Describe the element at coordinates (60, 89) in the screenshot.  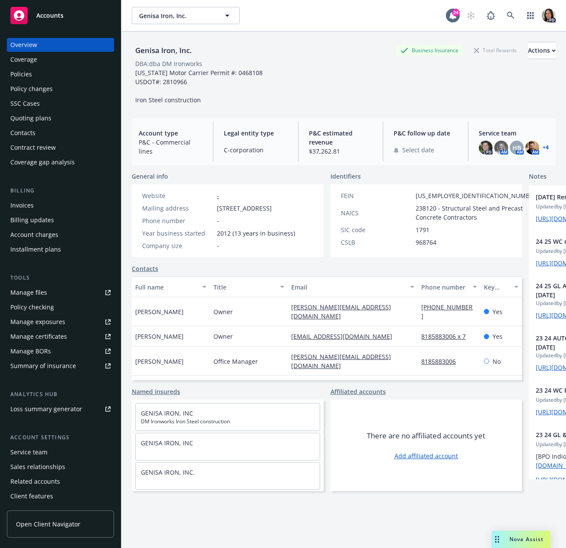
I see `a: Policy changes` at that location.